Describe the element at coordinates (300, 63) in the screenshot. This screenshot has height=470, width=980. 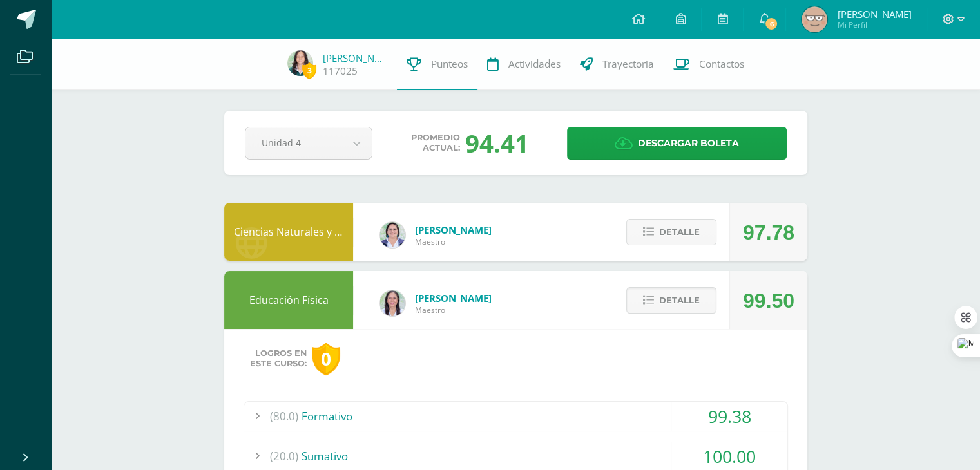
I see `img: 2054723c2f74f367978d1dcba6abb0dd.png` at that location.